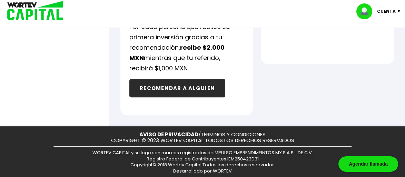 The height and width of the screenshot is (177, 405). Describe the element at coordinates (202, 171) in the screenshot. I see `span: Desarrollado por WORTEV` at that location.